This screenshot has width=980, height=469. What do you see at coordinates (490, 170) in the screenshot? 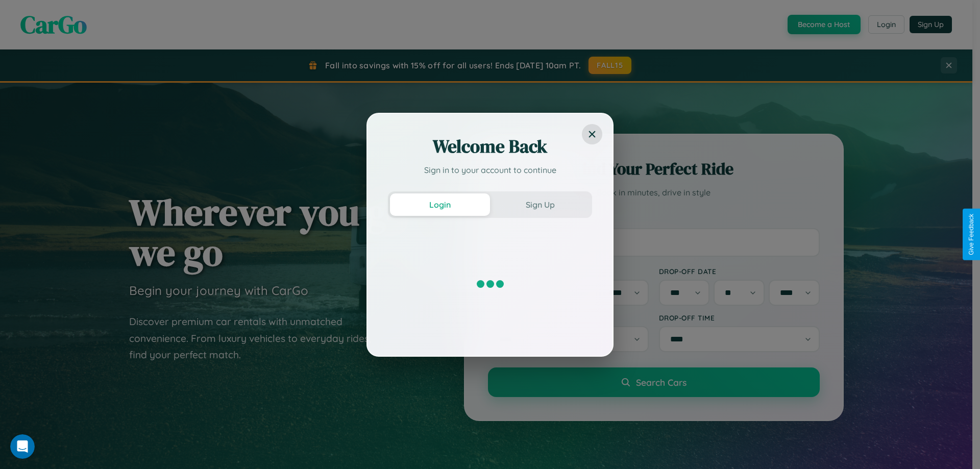
I see `p: Sign in to your account to continue` at bounding box center [490, 170].